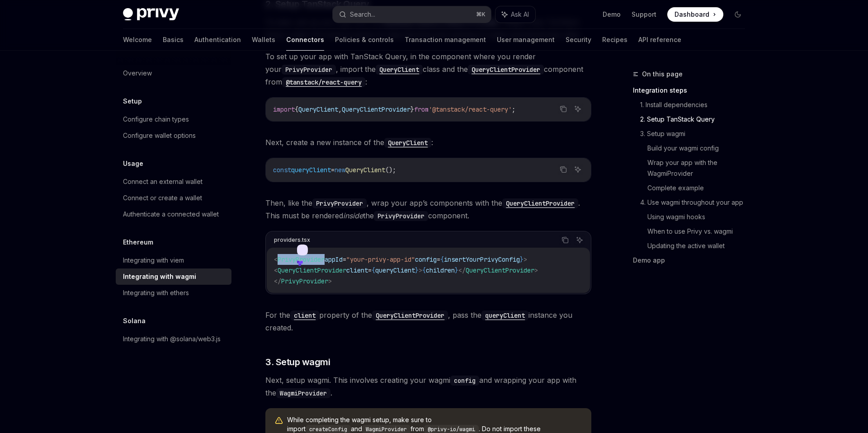 The width and height of the screenshot is (868, 433). Describe the element at coordinates (481, 14) in the screenshot. I see `span: ⌘ K` at that location.